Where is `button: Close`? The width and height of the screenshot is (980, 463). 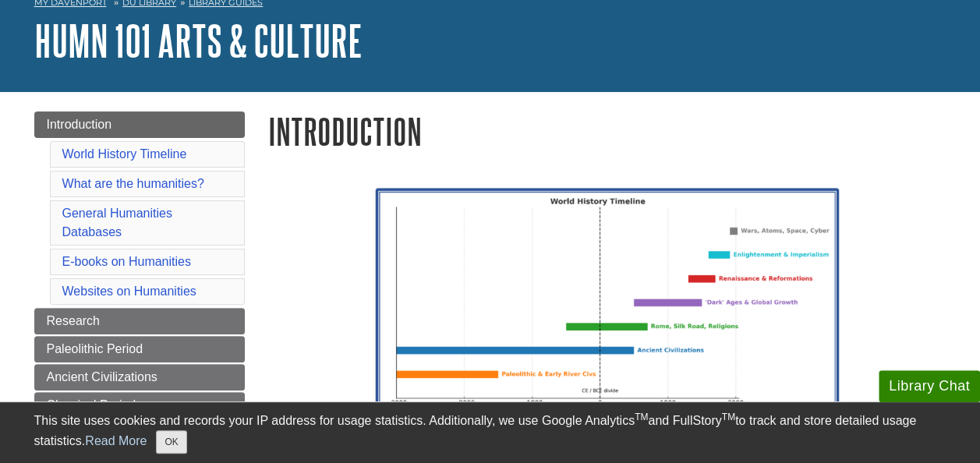
button: Close is located at coordinates (171, 442).